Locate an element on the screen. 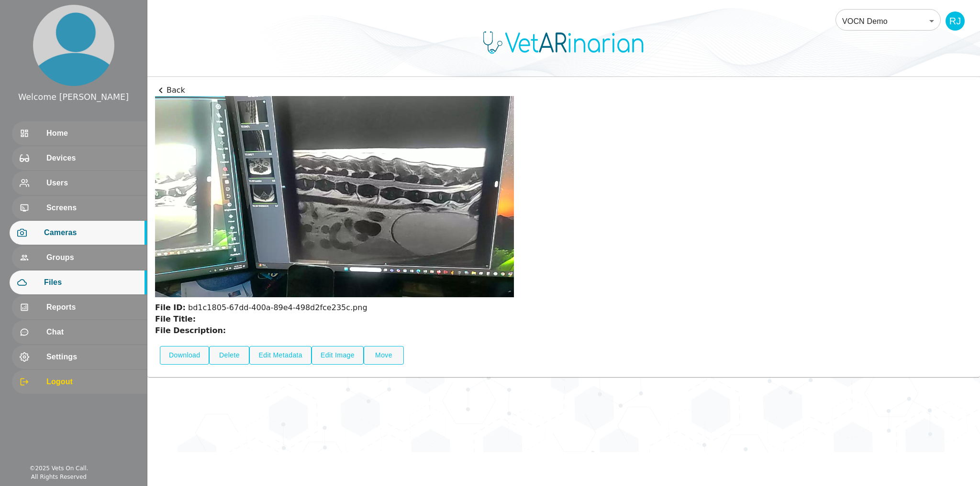  div: Chat is located at coordinates (80, 332).